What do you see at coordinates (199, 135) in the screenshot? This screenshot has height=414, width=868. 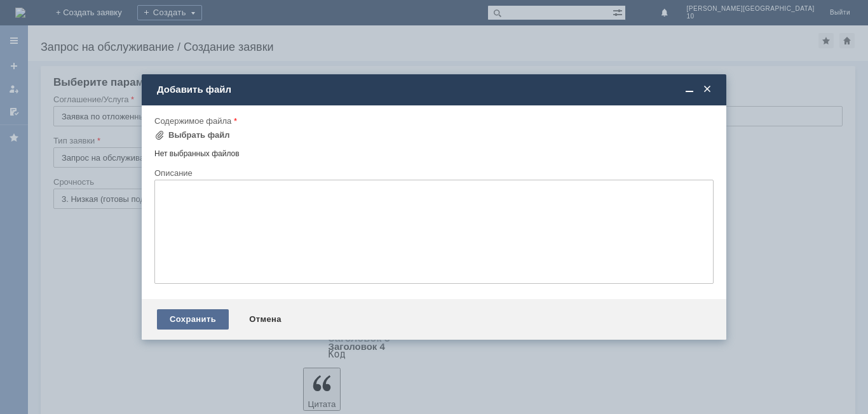 I see `div: Выбрать файл` at bounding box center [199, 135].